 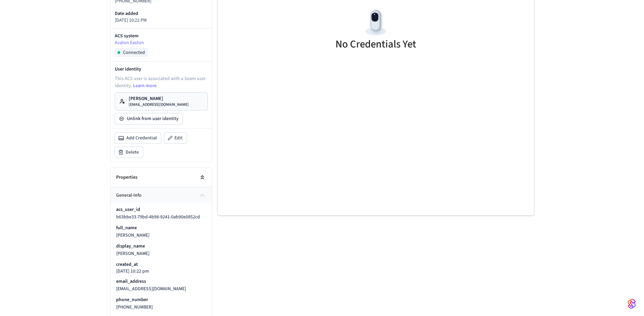 I want to click on button: Add Credential, so click(x=138, y=138).